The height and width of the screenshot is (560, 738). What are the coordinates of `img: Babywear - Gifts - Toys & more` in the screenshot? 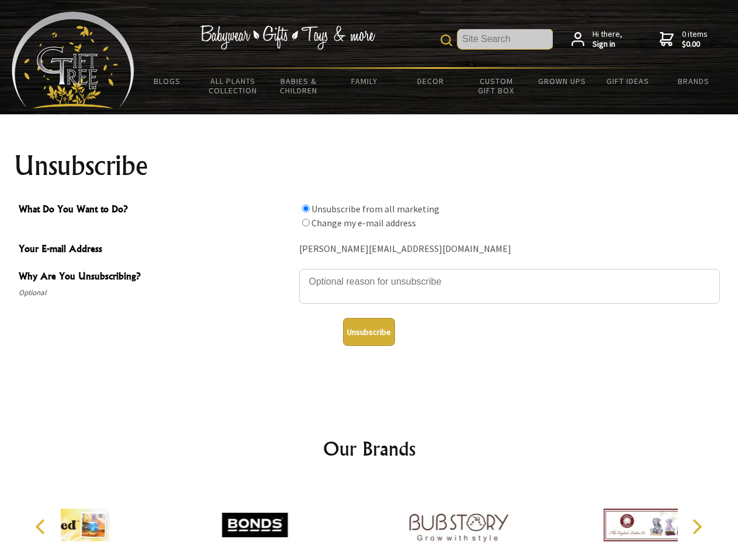 It's located at (288, 38).